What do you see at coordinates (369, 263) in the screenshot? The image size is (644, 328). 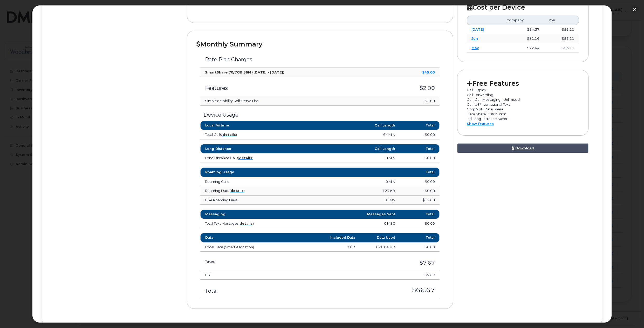 I see `h3: $7.67` at bounding box center [369, 263].